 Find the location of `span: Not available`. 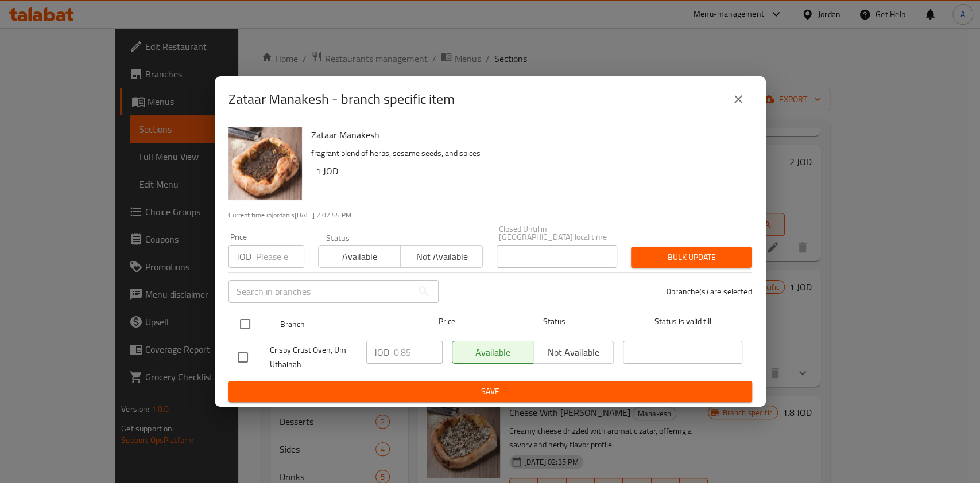

span: Not available is located at coordinates (441, 256).